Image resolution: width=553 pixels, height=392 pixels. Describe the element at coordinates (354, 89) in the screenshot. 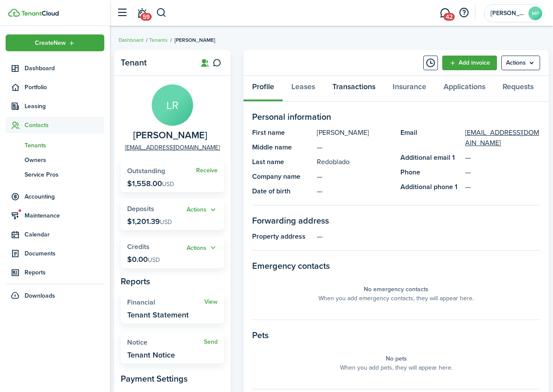

I see `a: Transactions` at that location.